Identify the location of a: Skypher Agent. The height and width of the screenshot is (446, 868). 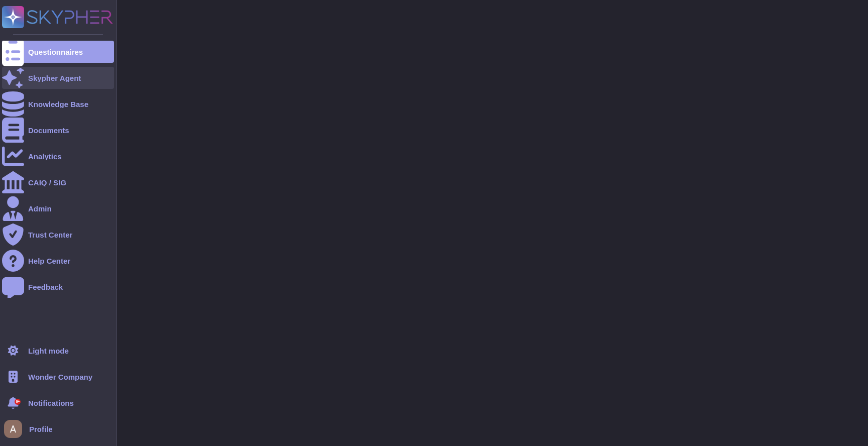
(58, 78).